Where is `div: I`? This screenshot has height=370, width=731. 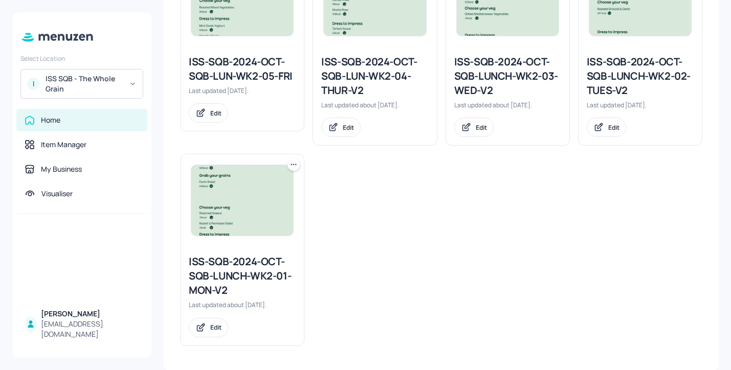 div: I is located at coordinates (33, 84).